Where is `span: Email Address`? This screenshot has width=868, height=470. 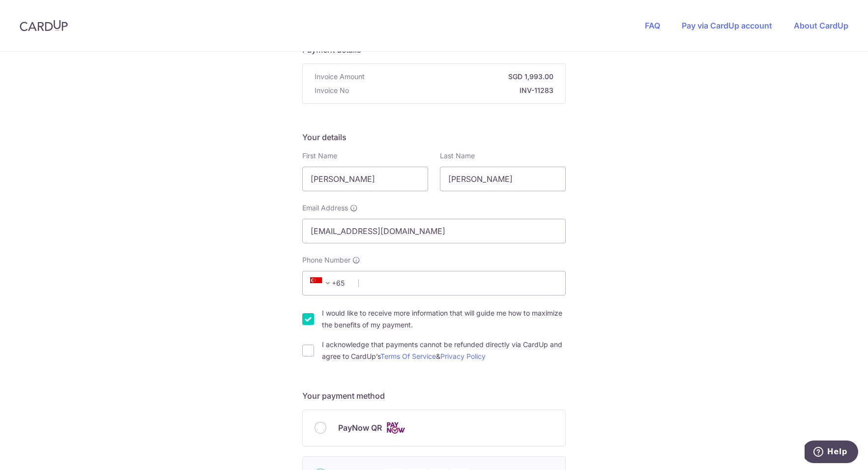 span: Email Address is located at coordinates (325, 208).